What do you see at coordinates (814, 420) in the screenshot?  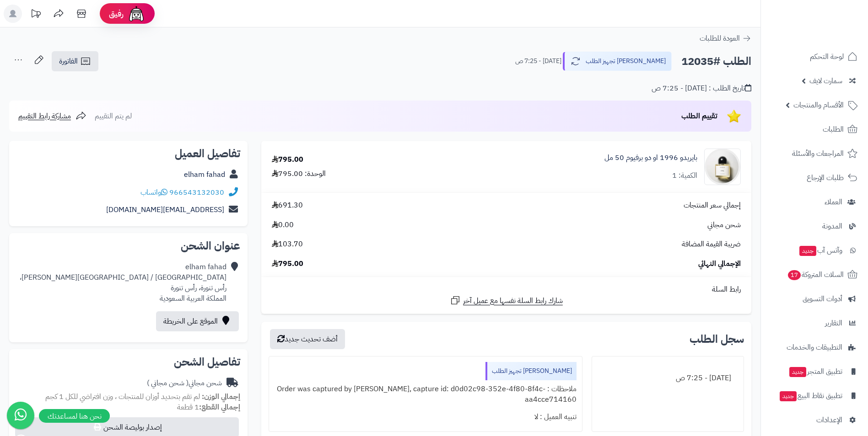 I see `a: الإعدادات` at bounding box center [814, 420].